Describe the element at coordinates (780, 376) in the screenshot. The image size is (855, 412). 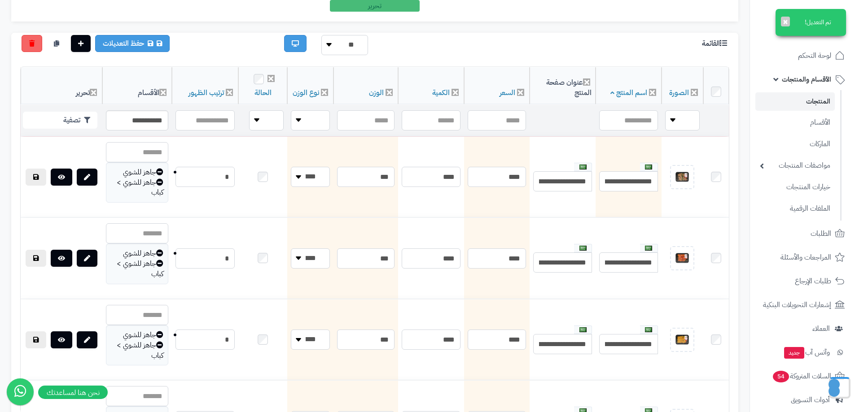
I see `span: 54` at that location.